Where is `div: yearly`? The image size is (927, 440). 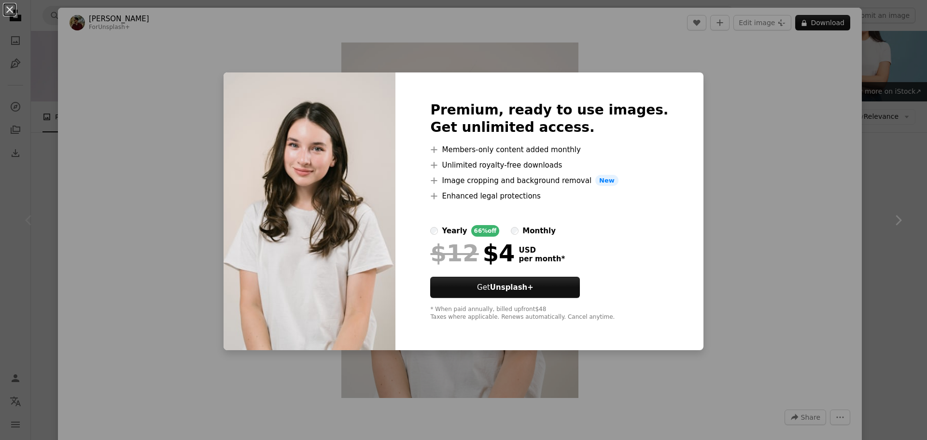
div: yearly is located at coordinates (454, 231).